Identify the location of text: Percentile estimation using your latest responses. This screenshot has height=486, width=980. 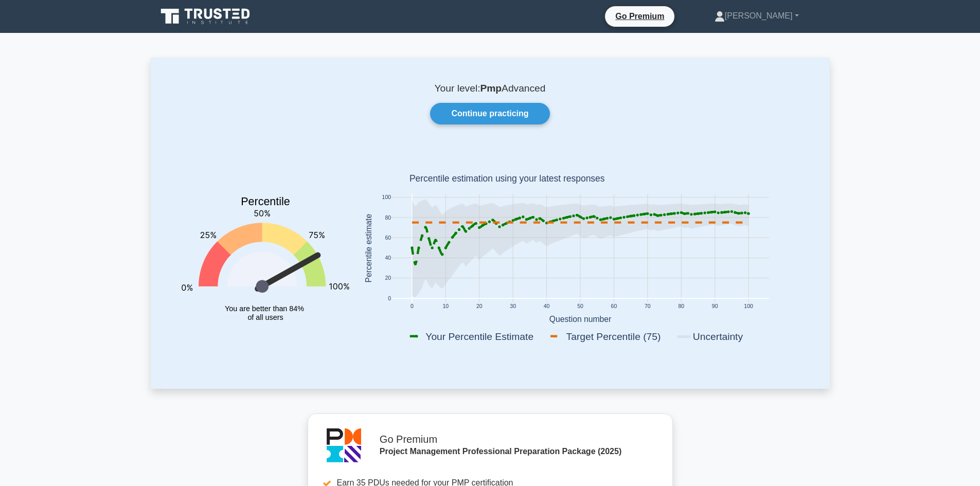
(507, 179).